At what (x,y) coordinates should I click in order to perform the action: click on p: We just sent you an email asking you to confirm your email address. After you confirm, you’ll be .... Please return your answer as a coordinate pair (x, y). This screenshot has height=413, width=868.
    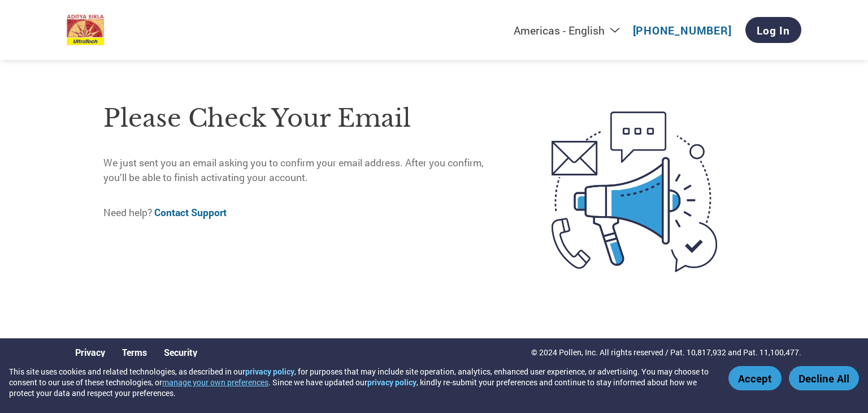
    Looking at the image, I should click on (304, 171).